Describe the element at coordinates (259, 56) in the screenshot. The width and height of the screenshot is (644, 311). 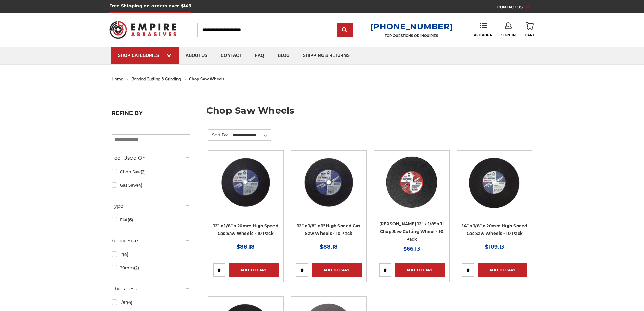
I see `a: faq` at that location.